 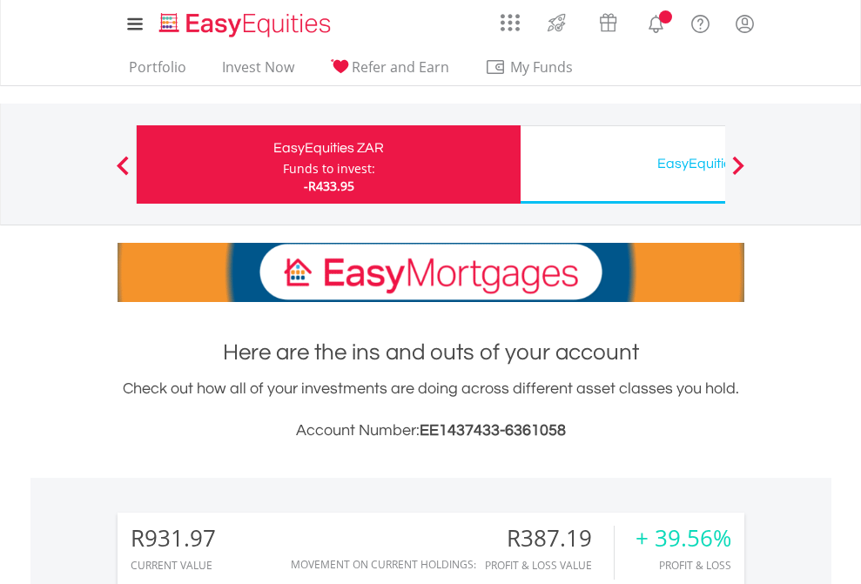 What do you see at coordinates (608, 23) in the screenshot?
I see `img: vouchers-v2.svg` at bounding box center [608, 23].